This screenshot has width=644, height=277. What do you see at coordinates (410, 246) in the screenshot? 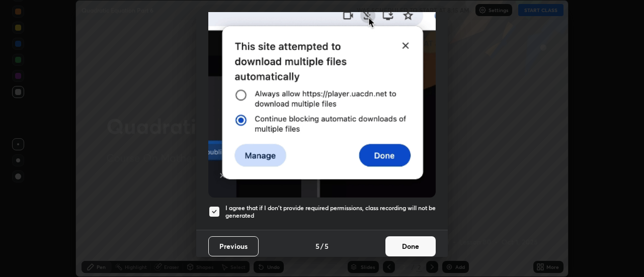
I see `button: Done` at bounding box center [410, 246].